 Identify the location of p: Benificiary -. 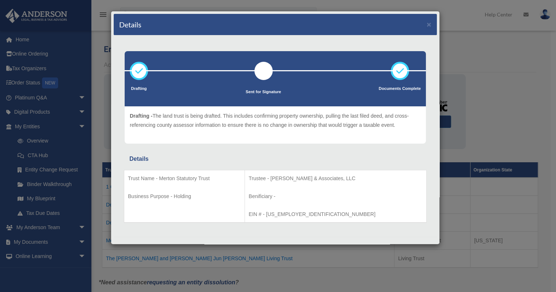
(336, 196).